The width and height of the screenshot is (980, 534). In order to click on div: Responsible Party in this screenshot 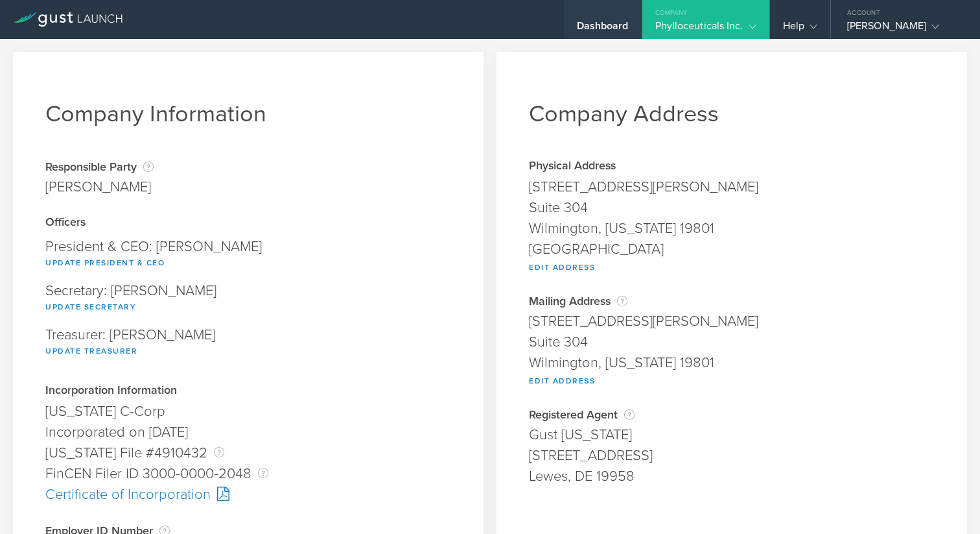, I will do `click(99, 167)`.